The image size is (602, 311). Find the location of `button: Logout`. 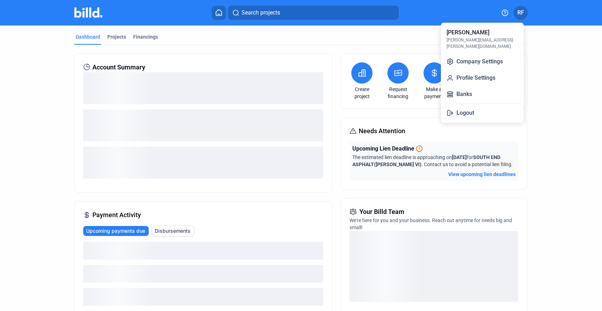

button: Logout is located at coordinates (483, 113).